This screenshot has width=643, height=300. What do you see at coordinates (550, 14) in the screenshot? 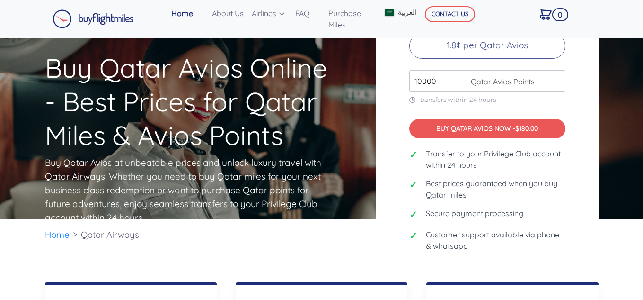
I see `a: 0` at bounding box center [550, 14].